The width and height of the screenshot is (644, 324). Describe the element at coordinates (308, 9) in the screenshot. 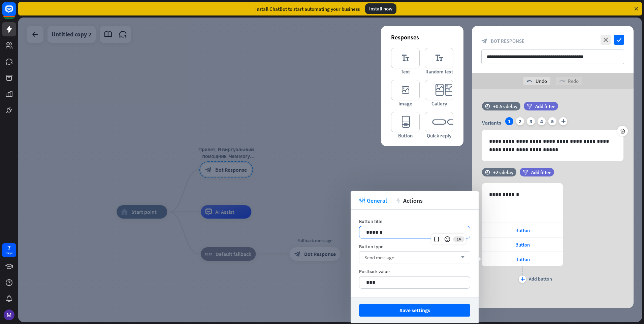

I see `div: Install ChatBot to start automating your business` at that location.